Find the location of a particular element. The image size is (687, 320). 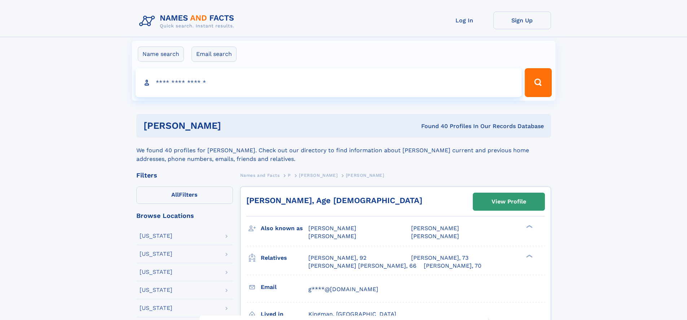

a: Names and Facts is located at coordinates (260, 175).